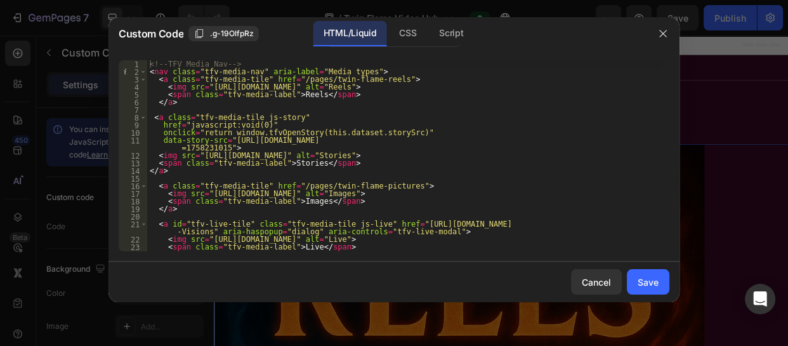 The width and height of the screenshot is (788, 346). Describe the element at coordinates (596, 282) in the screenshot. I see `button: Cancel` at that location.